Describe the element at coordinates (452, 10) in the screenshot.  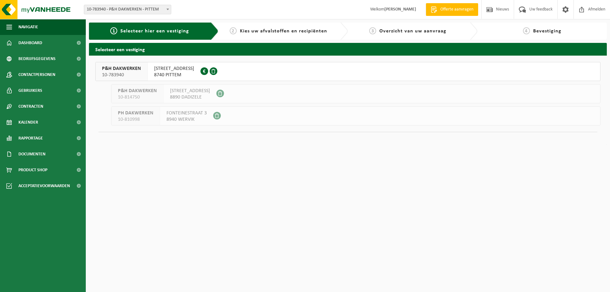
I see `a: Offerte aanvragen` at that location.